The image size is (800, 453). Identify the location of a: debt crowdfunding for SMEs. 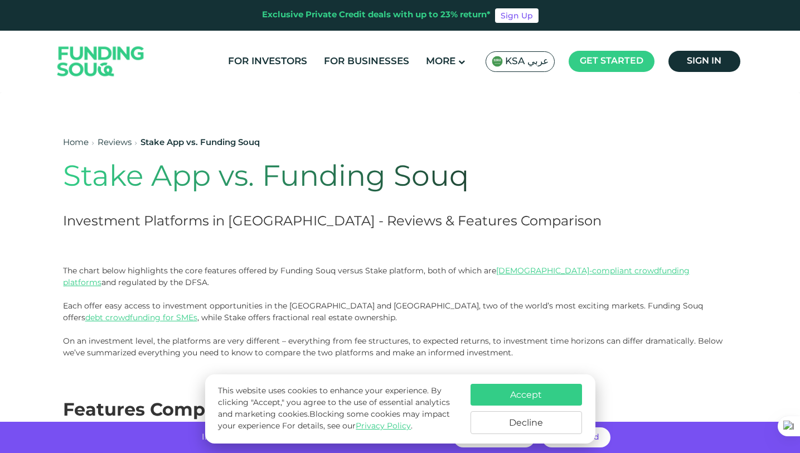
(141, 317).